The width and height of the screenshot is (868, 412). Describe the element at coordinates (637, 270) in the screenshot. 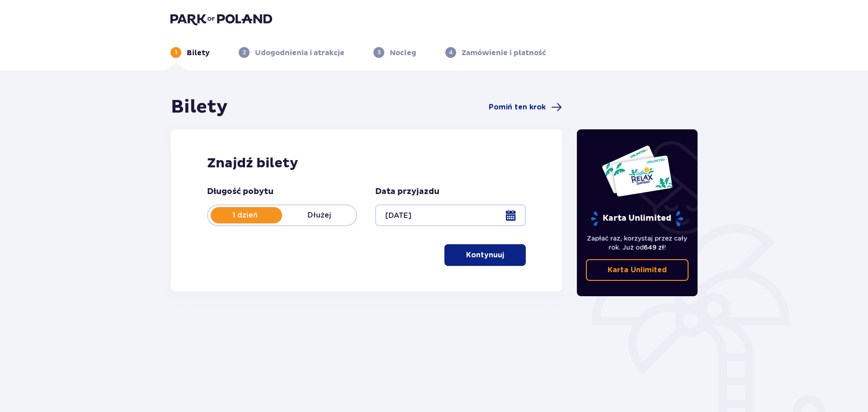

I see `a: Karta Unlimited` at that location.